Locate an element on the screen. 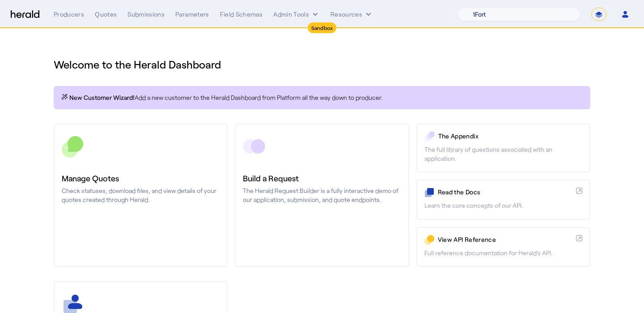 The height and width of the screenshot is (313, 644). p: The Appendix is located at coordinates (510, 136).